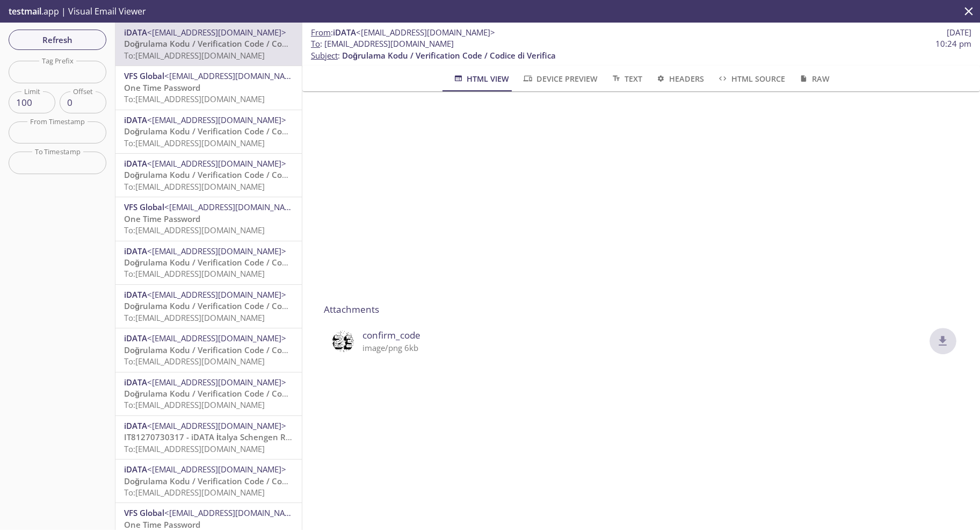  Describe the element at coordinates (648, 335) in the screenshot. I see `span: confirm_code` at that location.